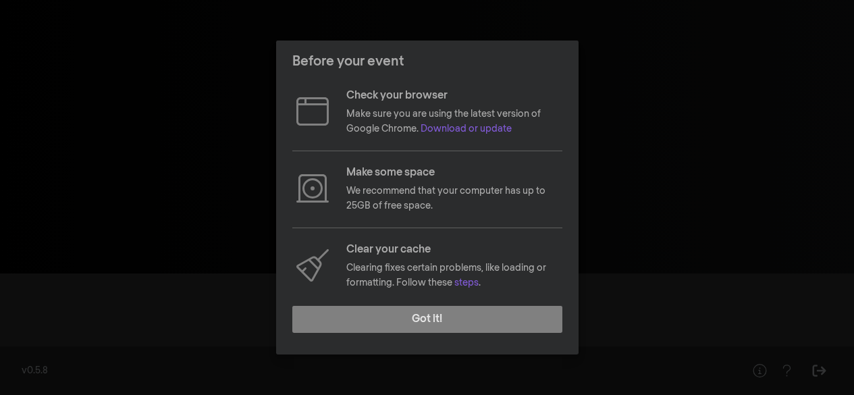 The height and width of the screenshot is (395, 854). Describe the element at coordinates (427, 61) in the screenshot. I see `header: Before your event` at that location.